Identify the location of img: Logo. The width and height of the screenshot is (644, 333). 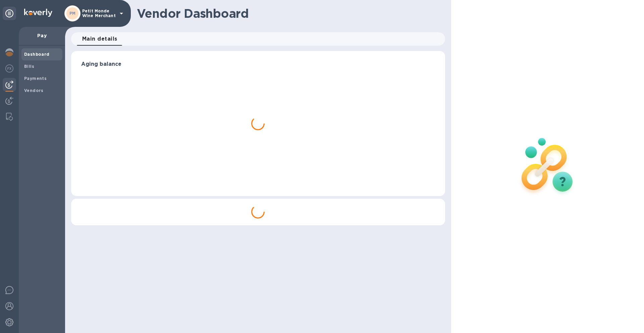
(38, 13).